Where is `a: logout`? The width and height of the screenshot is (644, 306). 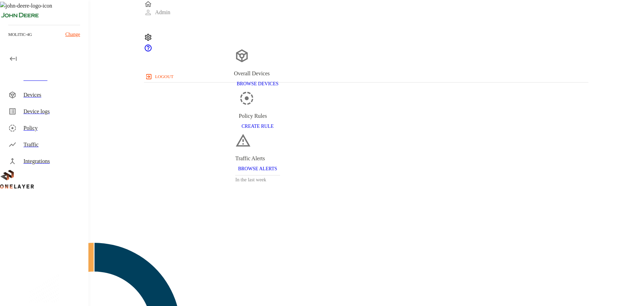
a: logout is located at coordinates (366, 77).